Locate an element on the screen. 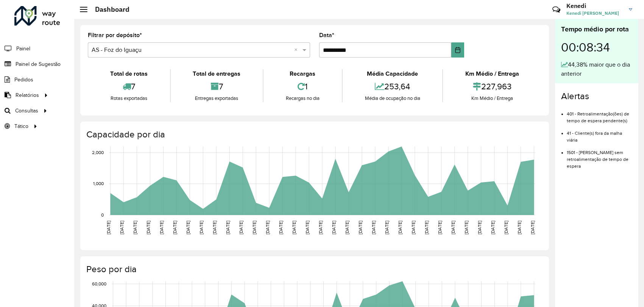 Image resolution: width=644 pixels, height=307 pixels. div: Média Capacidade is located at coordinates (393, 74).